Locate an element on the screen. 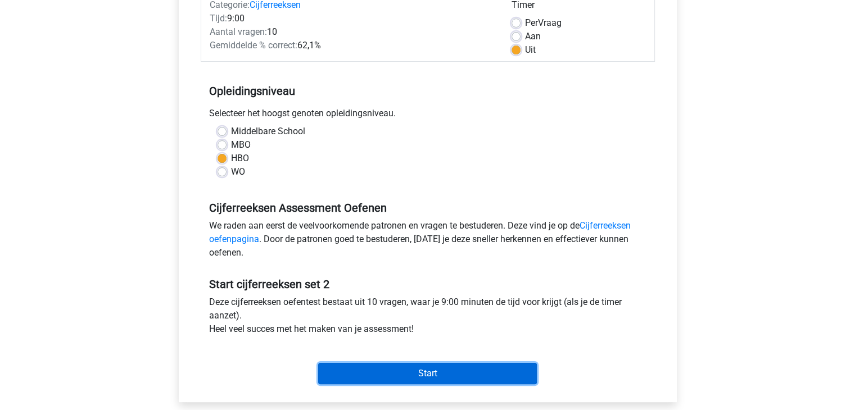 This screenshot has width=855, height=410. div: Deze cijferreeksen oefentest bestaat uit 10 vragen, waar je 9:00 minuten de tijd voor krijgt (als... is located at coordinates (428, 318).